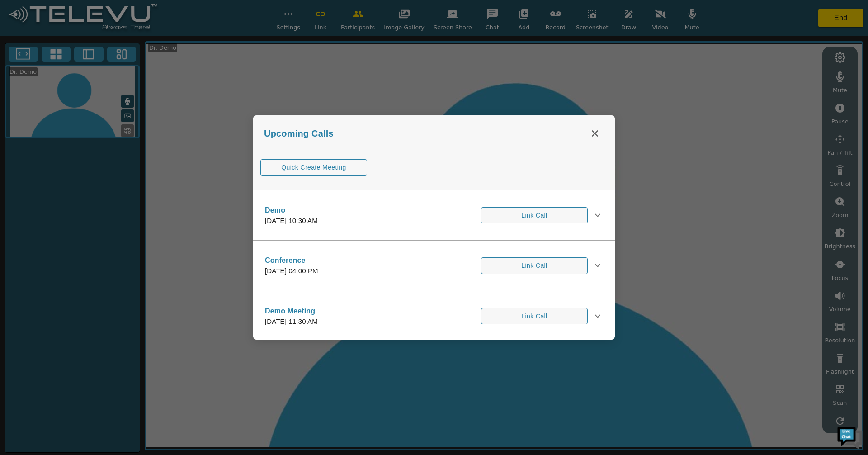  What do you see at coordinates (88, 160) in the screenshot?
I see `span: We're online!` at bounding box center [88, 160].